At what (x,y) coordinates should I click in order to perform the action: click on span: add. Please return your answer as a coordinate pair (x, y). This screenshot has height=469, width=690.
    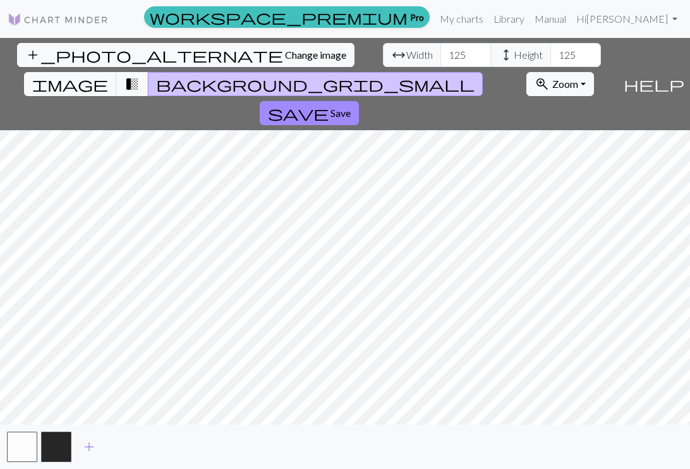
    Looking at the image, I should click on (89, 446).